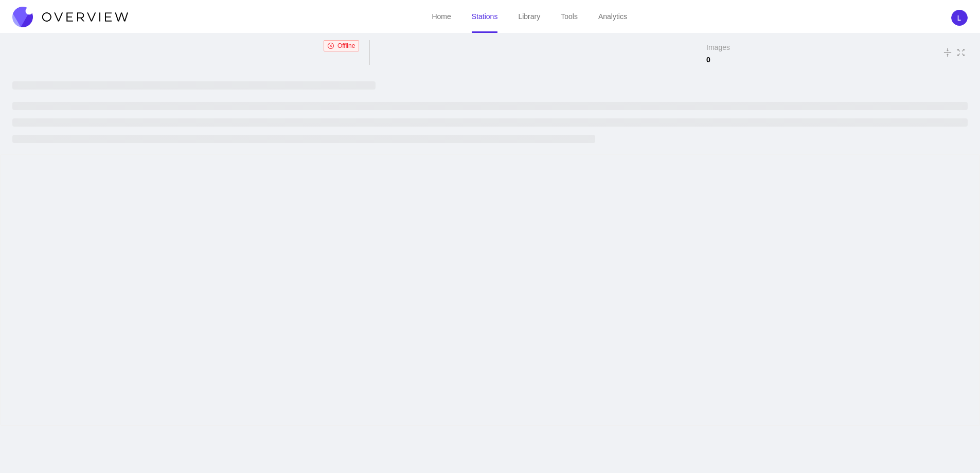 The height and width of the screenshot is (473, 980). I want to click on span: vertical-align-middle, so click(948, 52).